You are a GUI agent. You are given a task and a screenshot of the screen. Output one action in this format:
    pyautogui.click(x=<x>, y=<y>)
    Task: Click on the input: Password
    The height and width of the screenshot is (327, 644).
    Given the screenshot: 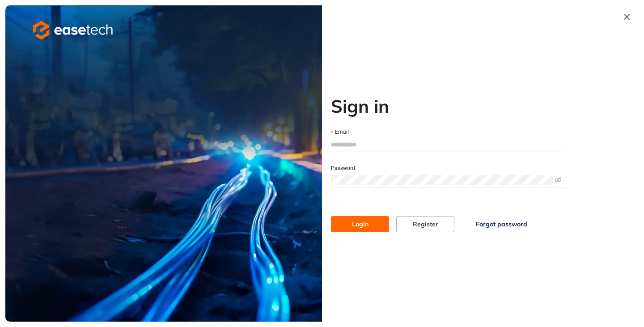 What is the action you would take?
    pyautogui.click(x=442, y=180)
    